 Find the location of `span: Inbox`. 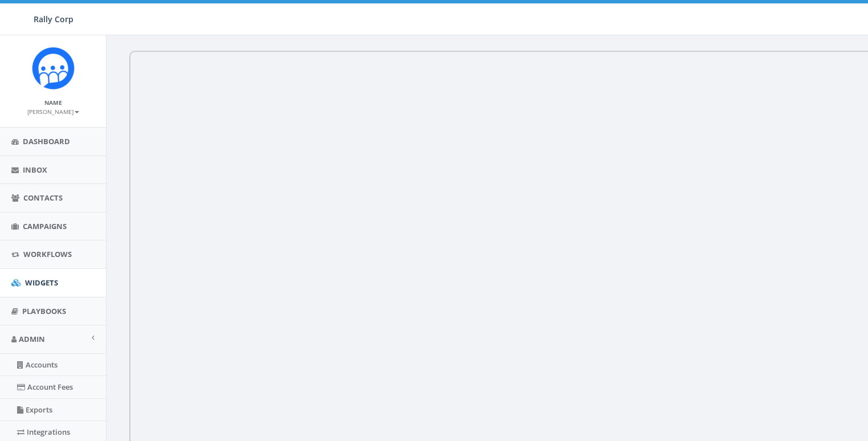

span: Inbox is located at coordinates (35, 169).